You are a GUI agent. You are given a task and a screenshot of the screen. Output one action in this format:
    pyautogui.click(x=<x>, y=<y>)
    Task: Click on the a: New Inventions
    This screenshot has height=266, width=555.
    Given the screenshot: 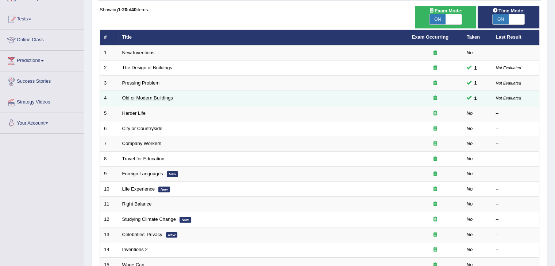 What is the action you would take?
    pyautogui.click(x=138, y=53)
    